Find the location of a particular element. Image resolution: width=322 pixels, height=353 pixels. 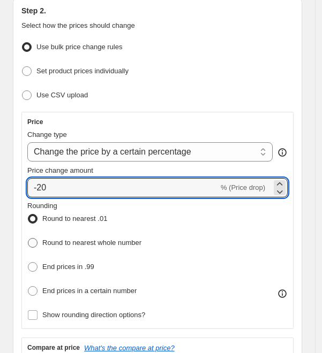

input: -15 is located at coordinates (123, 188).